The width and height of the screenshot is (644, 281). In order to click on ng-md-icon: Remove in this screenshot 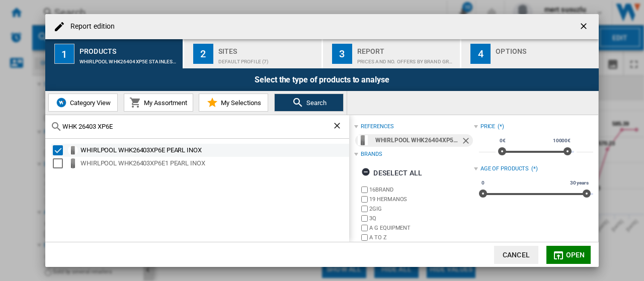, I will do `click(468, 142)`.